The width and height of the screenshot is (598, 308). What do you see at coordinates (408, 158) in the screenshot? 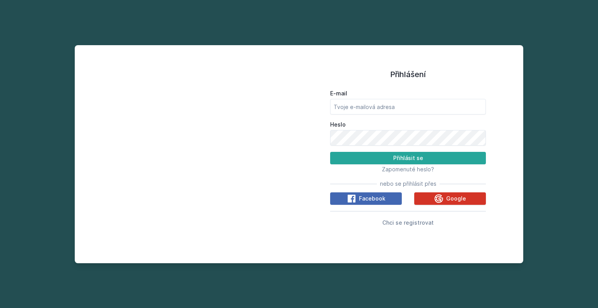
I see `button: Přihlásit se` at bounding box center [408, 158].